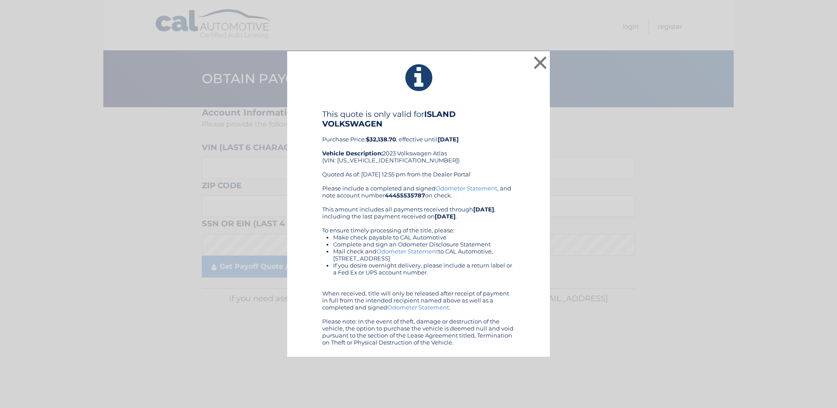  I want to click on li: Complete and sign an Odometer Disclosure Statement, so click(424, 244).